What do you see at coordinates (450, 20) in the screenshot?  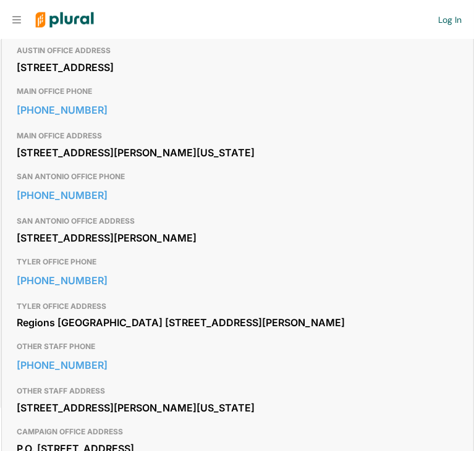 I see `a: Log In` at bounding box center [450, 20].